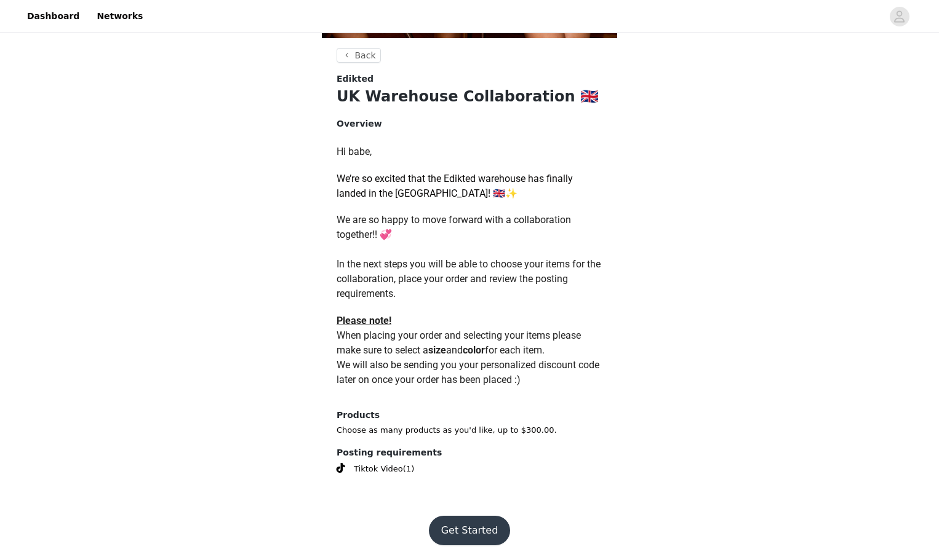 This screenshot has width=939, height=560. Describe the element at coordinates (469, 430) in the screenshot. I see `p: Choose as many products as you'd like, up to $300.00.` at that location.